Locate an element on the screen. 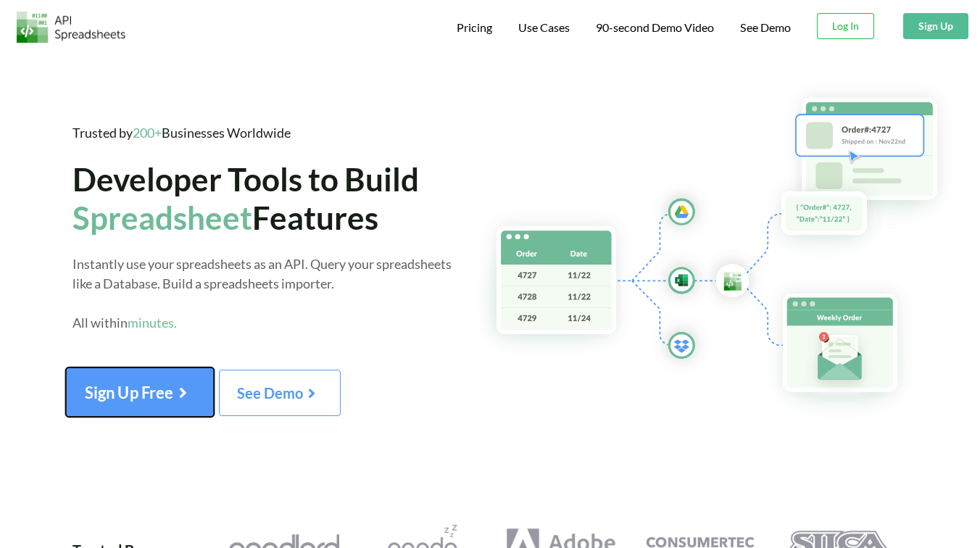 This screenshot has height=548, width=980. span: Spreadsheet is located at coordinates (162, 217).